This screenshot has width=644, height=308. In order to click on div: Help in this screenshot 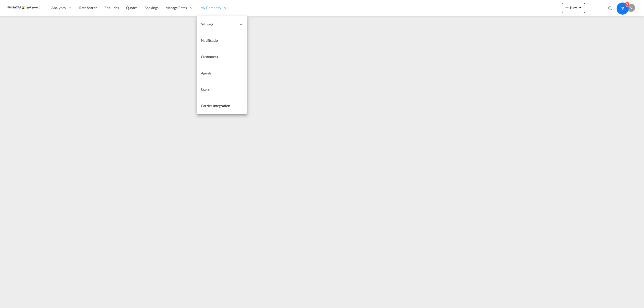, I will do `click(622, 8)`.